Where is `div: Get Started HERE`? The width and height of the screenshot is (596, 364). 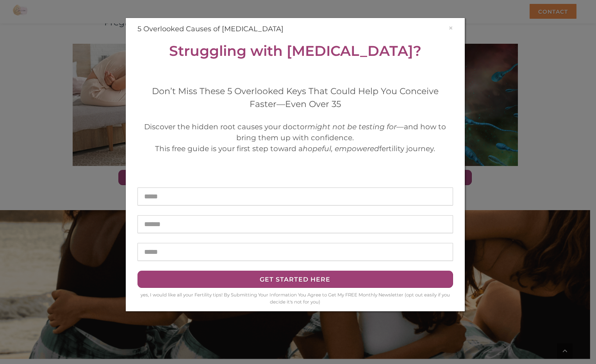
div: Get Started HERE is located at coordinates (295, 279).